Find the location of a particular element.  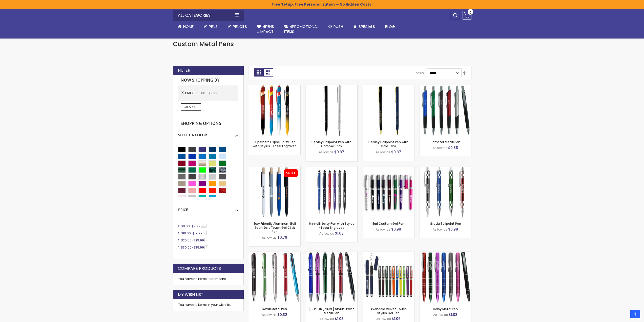

a: $0.00-$9.99191 is located at coordinates (194, 226).